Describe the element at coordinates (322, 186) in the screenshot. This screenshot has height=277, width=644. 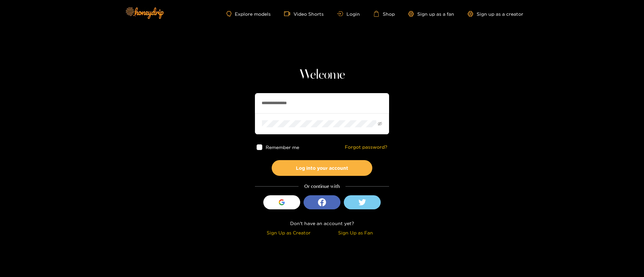
I see `div: Or continue with` at that location.